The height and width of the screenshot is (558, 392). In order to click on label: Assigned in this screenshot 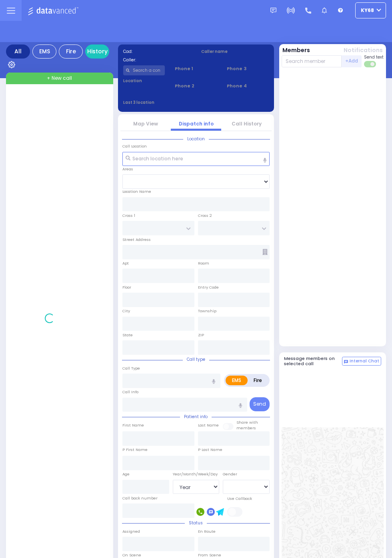, I will do `click(132, 531)`.